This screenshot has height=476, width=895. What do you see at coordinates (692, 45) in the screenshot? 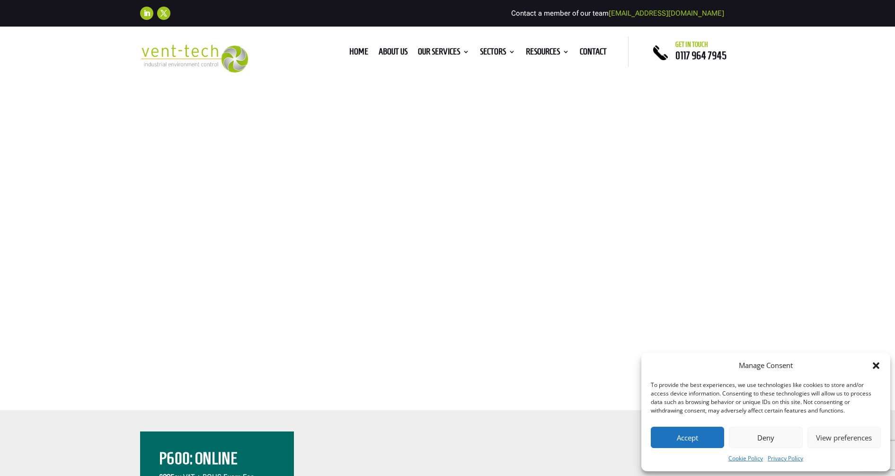
I see `span: Get in touch` at bounding box center [692, 45].